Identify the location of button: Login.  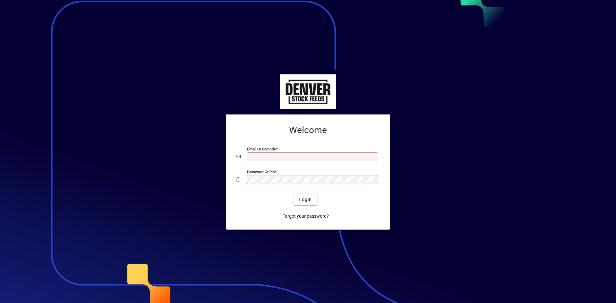
(305, 200).